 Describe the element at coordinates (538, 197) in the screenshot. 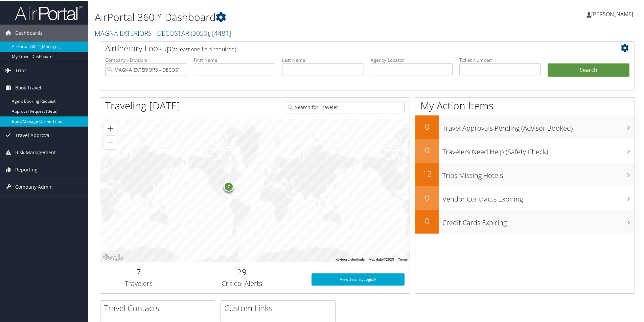

I see `h3: Vendor Contracts Expiring` at that location.